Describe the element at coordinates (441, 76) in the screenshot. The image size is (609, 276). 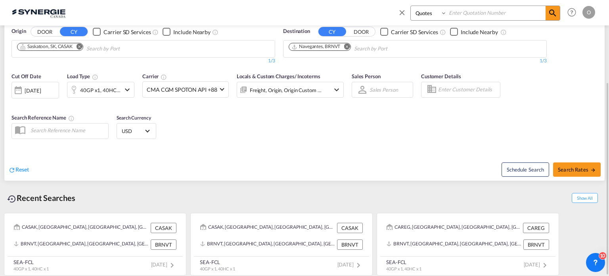
I see `span: Customer Details` at that location.